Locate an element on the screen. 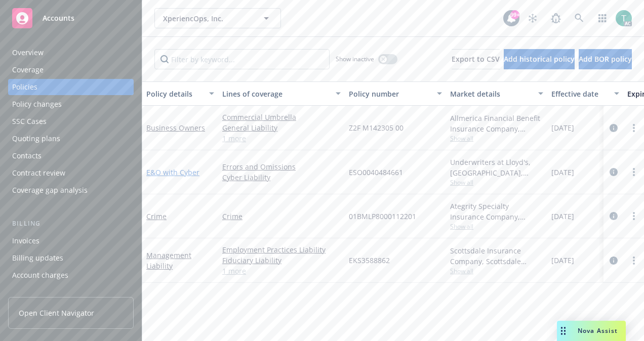 The image size is (644, 341). span: Z2F M142305 00 is located at coordinates (376, 127).